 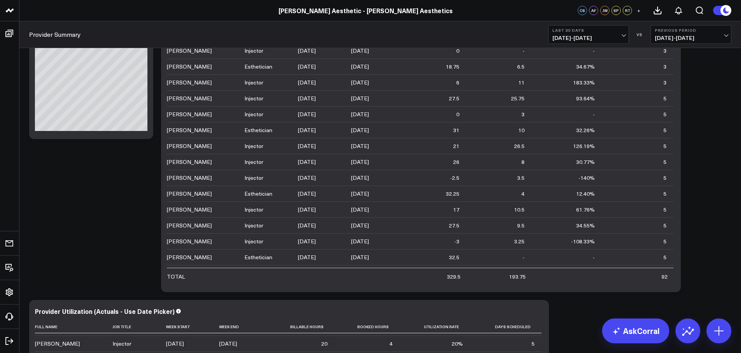 What do you see at coordinates (584, 83) in the screenshot?
I see `div: 183.33%` at bounding box center [584, 83].